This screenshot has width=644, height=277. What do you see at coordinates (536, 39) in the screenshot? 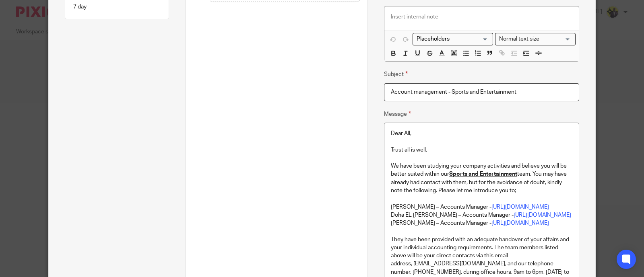
I see `div: Text styles` at bounding box center [536, 39].